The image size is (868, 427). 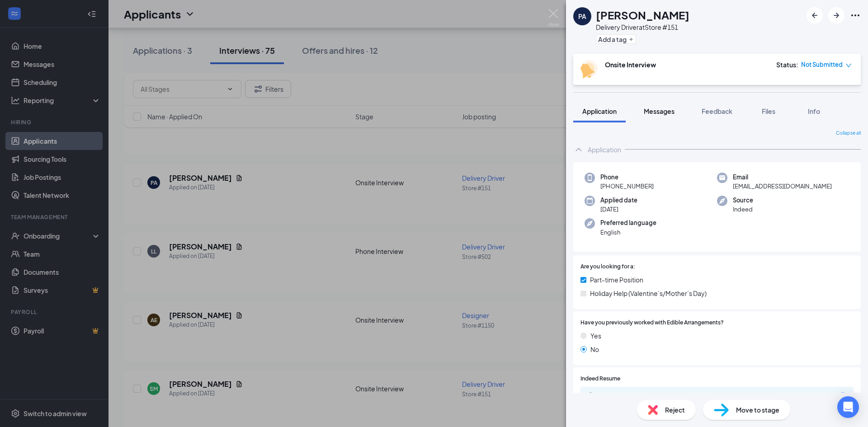 I want to click on span: Indeed Resume, so click(x=600, y=379).